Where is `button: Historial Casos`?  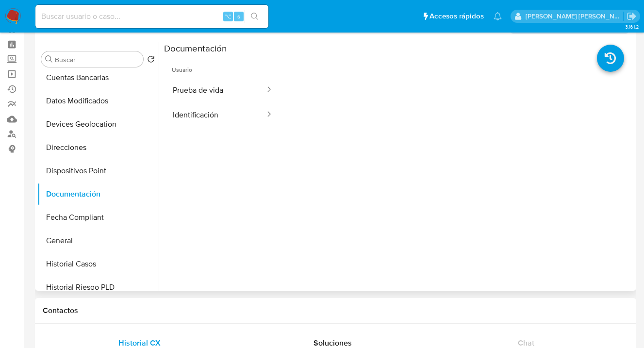 button: Historial Casos is located at coordinates (98, 265).